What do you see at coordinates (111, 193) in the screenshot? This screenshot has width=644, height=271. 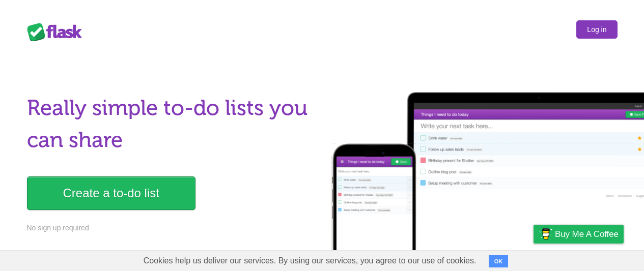 I see `a: Create a to-do list` at bounding box center [111, 193].